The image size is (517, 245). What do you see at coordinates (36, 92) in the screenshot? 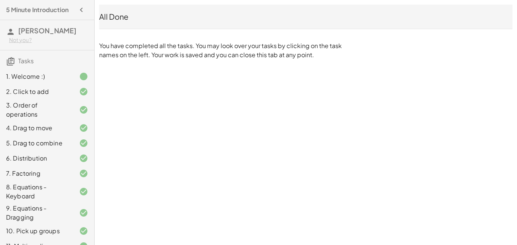
I see `div: 2. Click to add` at bounding box center [36, 92].